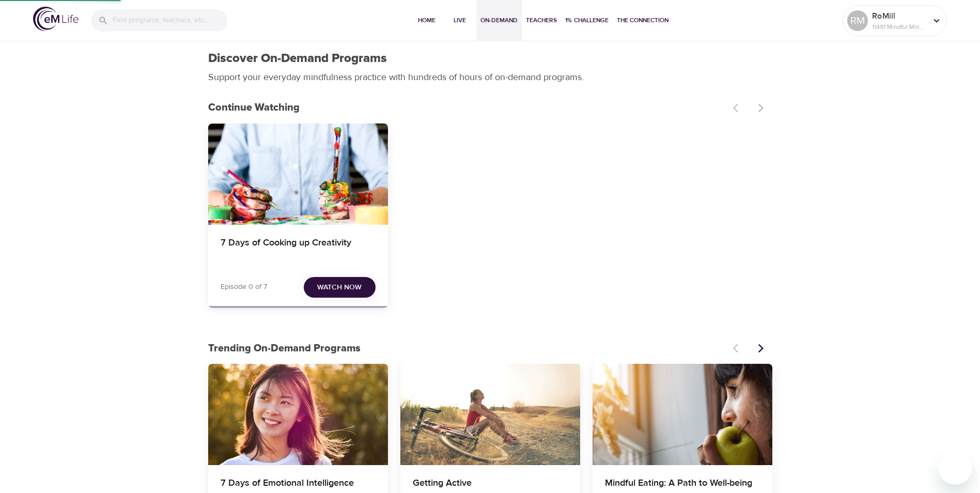  Describe the element at coordinates (402, 77) in the screenshot. I see `p: Support your everyday mindfulness practice with hundreds of hours of on-demand programs.` at that location.